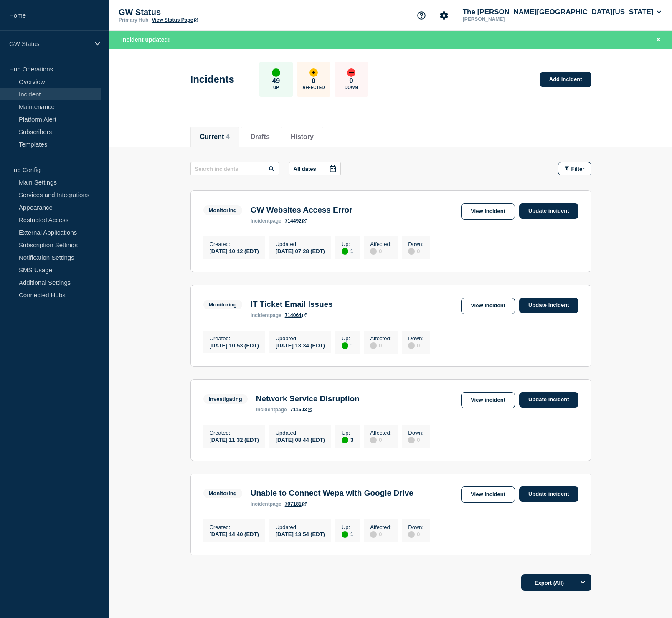  I want to click on a: 714064, so click(296, 316).